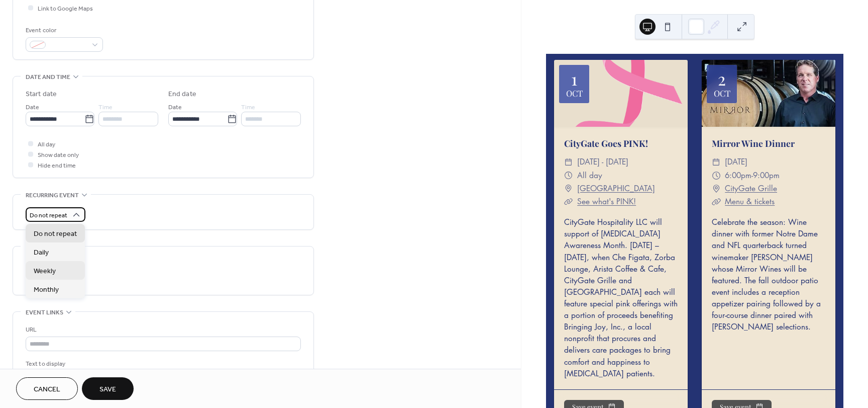 The height and width of the screenshot is (408, 868). I want to click on button: Cancel, so click(47, 388).